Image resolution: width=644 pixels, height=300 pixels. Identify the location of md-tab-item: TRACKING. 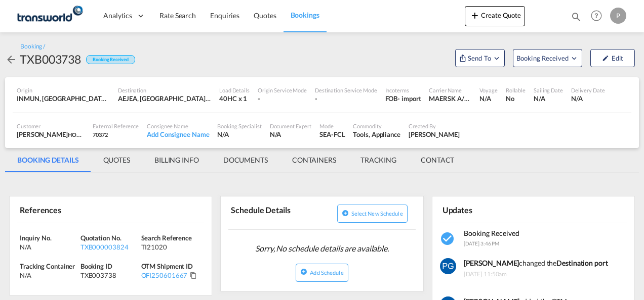
(378, 160).